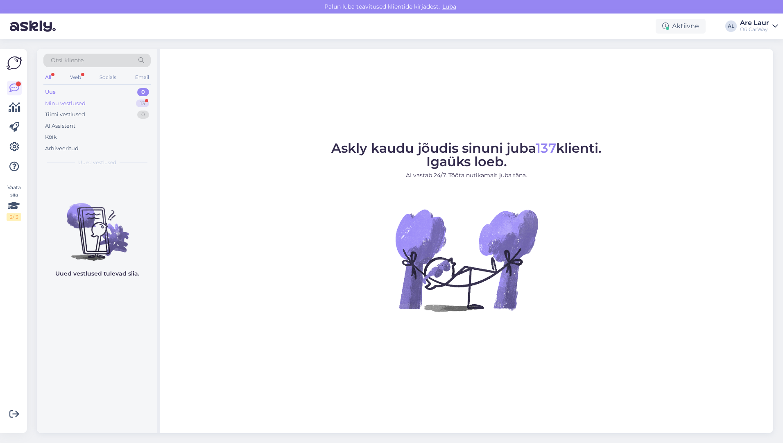 This screenshot has height=443, width=783. Describe the element at coordinates (142, 77) in the screenshot. I see `div: Email` at that location.